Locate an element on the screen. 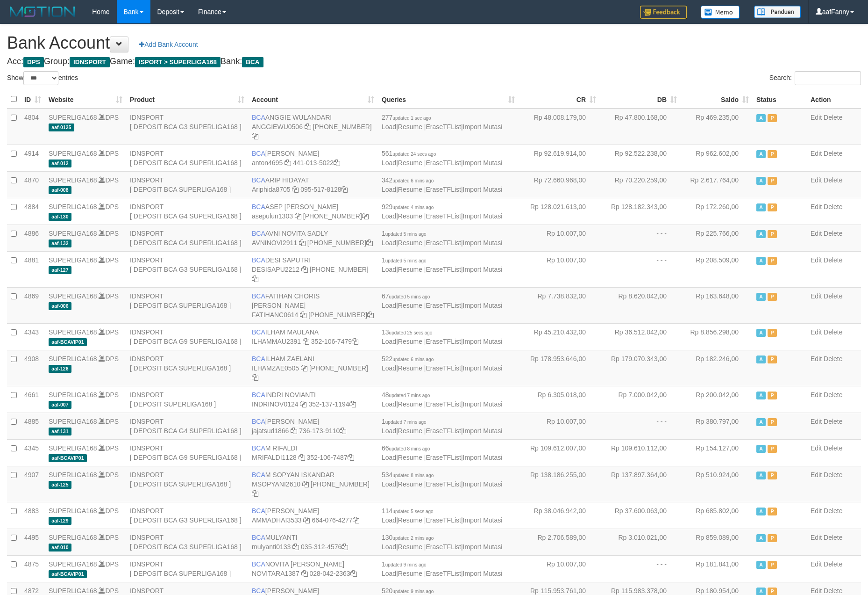 Image resolution: width=868 pixels, height=595 pixels. td: Rp 163.648,00 is located at coordinates (717, 305).